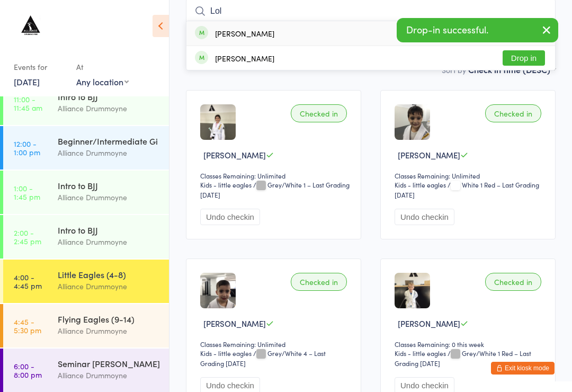  I want to click on time: 4:45 - 5:30 pm, so click(27, 326).